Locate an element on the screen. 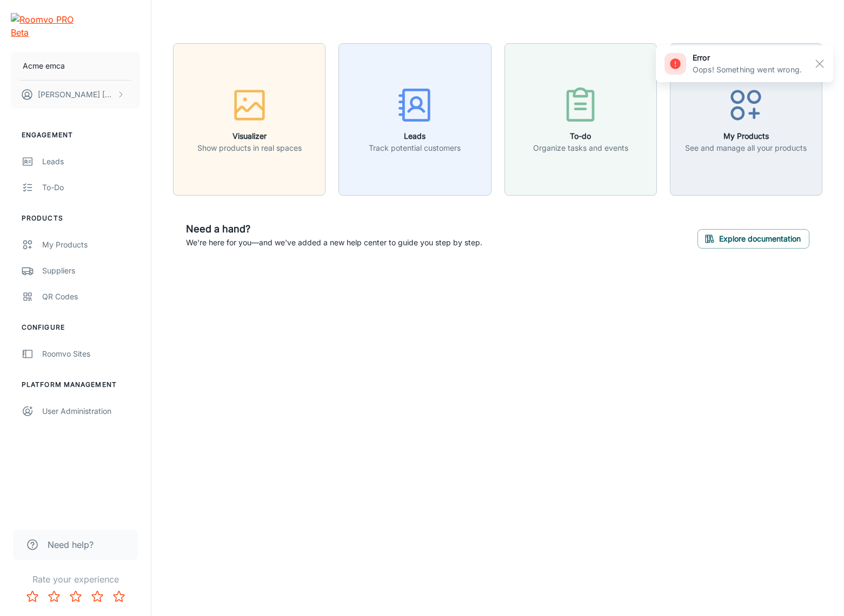 This screenshot has height=616, width=844. p: Track potential customers is located at coordinates (415, 148).